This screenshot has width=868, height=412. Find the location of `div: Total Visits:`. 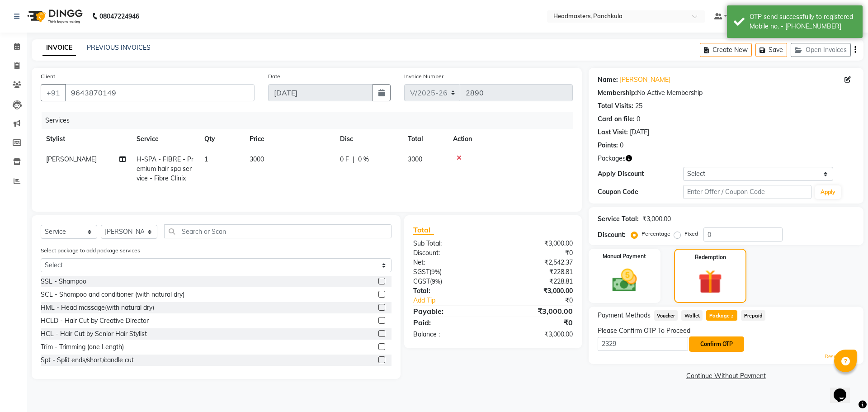

div: Total Visits: is located at coordinates (615, 106).